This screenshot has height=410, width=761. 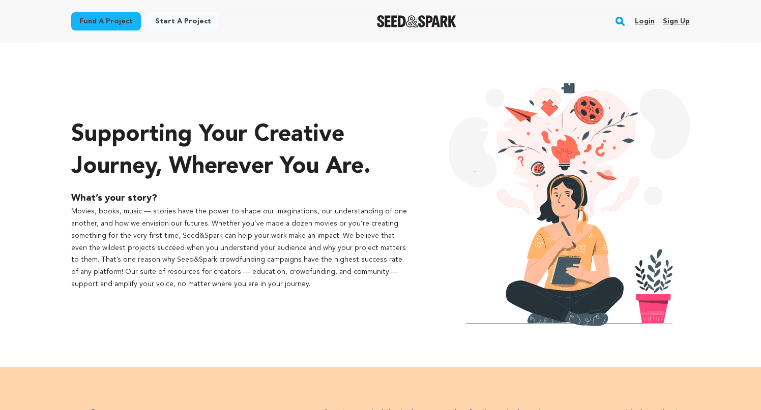 What do you see at coordinates (239, 151) in the screenshot?
I see `p: Supporting your creative journey, wherever you are.` at bounding box center [239, 151].